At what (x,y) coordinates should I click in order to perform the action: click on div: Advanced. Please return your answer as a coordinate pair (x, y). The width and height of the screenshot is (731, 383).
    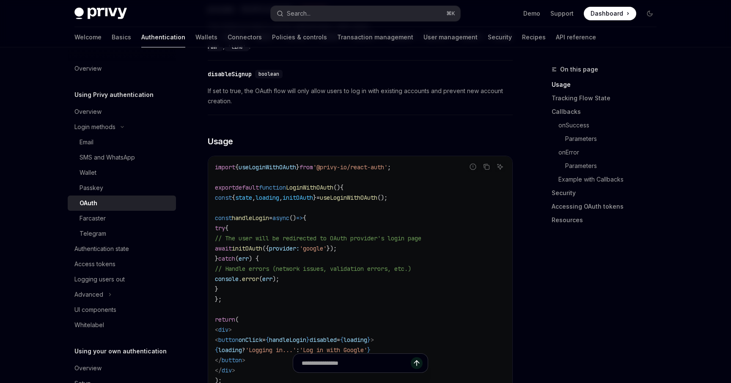
    Looking at the image, I should click on (89, 295).